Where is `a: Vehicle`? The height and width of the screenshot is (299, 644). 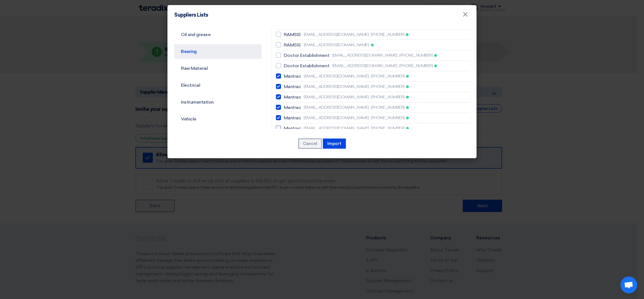
a: Vehicle is located at coordinates (218, 119).